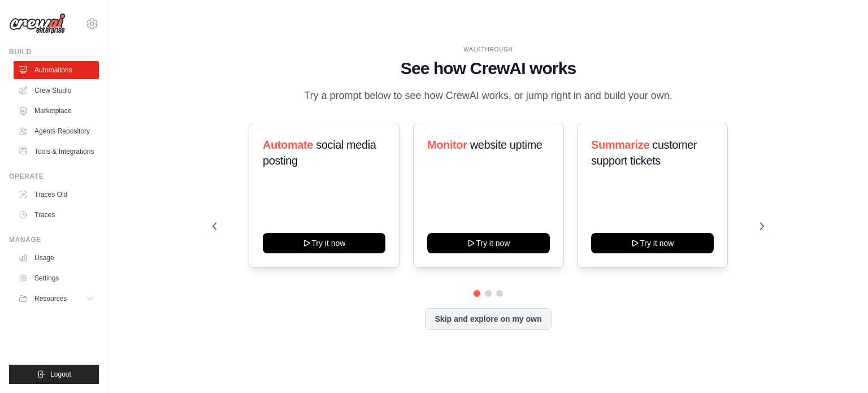 Image resolution: width=868 pixels, height=393 pixels. Describe the element at coordinates (56, 194) in the screenshot. I see `a: Traces Old` at that location.